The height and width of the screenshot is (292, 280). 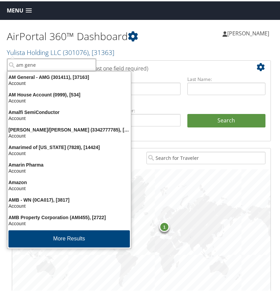 What do you see at coordinates (51, 63) in the screenshot?
I see `input: Search Accounts` at bounding box center [51, 63].